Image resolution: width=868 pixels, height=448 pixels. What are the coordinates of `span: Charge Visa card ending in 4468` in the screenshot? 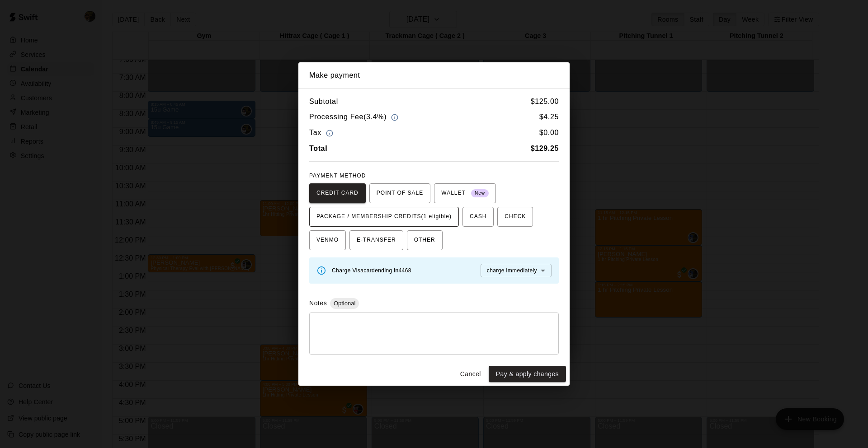 It's located at (371, 271).